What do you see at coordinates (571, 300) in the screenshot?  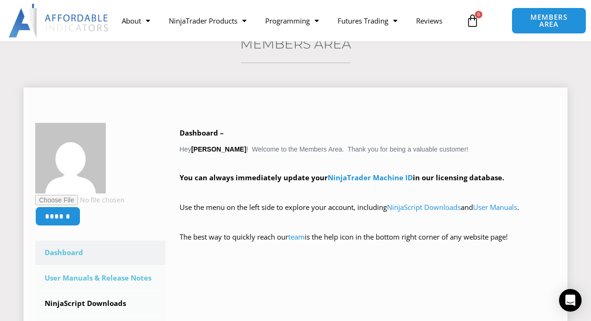 I see `div: Open Intercom Messenger` at bounding box center [571, 300].